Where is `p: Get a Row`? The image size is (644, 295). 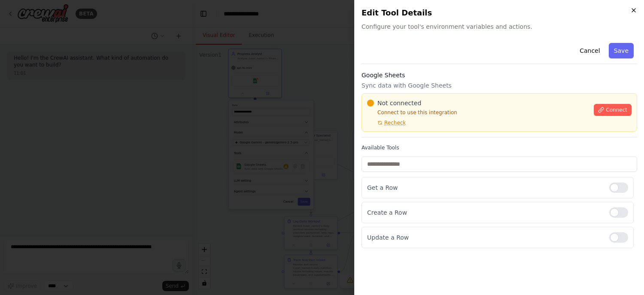 p: Get a Row is located at coordinates (485, 188).